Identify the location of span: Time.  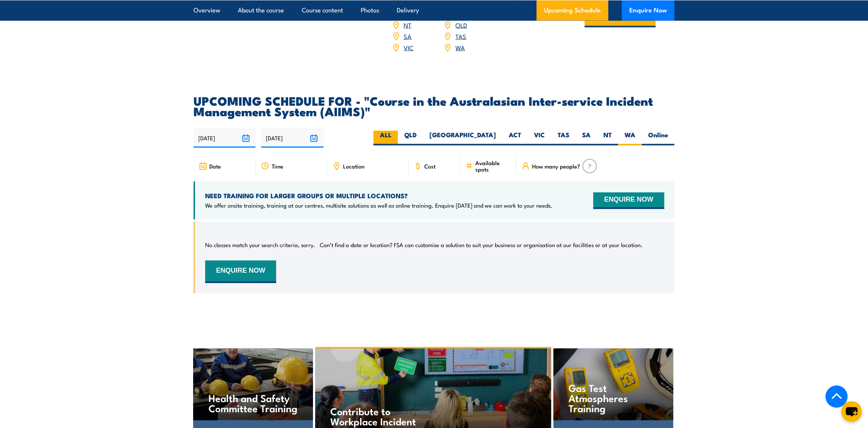
(278, 166).